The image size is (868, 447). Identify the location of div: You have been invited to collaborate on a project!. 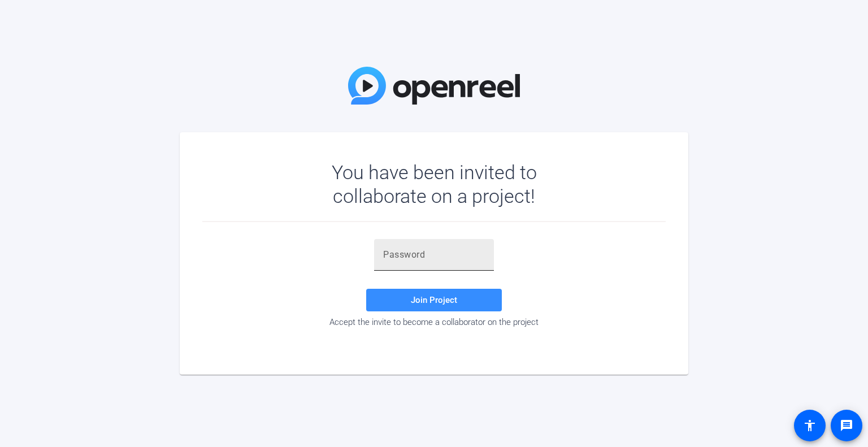
(434, 185).